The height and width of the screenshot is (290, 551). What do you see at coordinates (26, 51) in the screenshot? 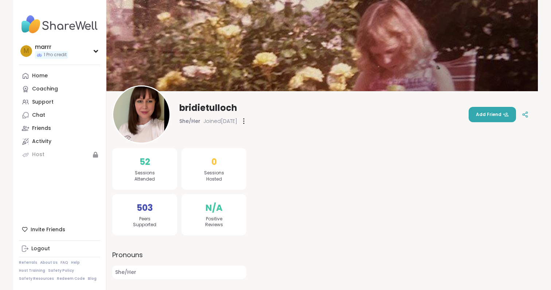
I see `span: m` at bounding box center [26, 51].